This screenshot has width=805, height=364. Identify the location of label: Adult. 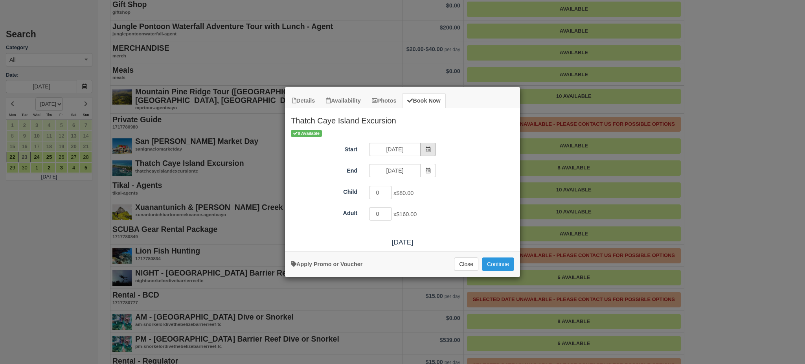
(324, 212).